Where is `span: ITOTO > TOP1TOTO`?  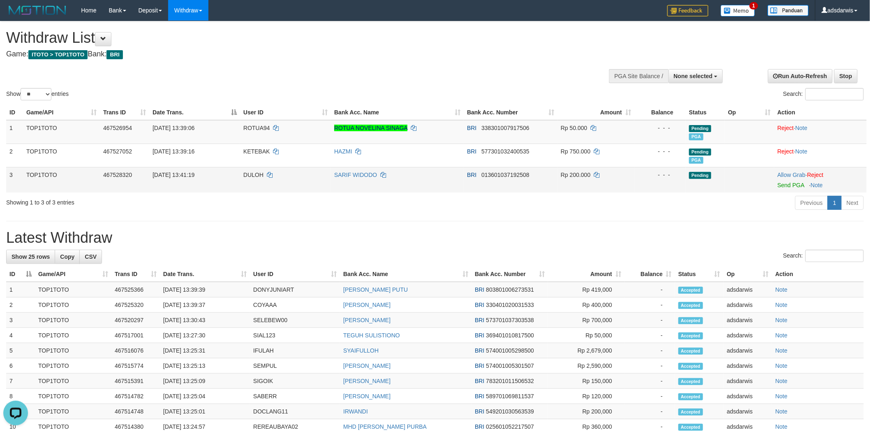 span: ITOTO > TOP1TOTO is located at coordinates (58, 55).